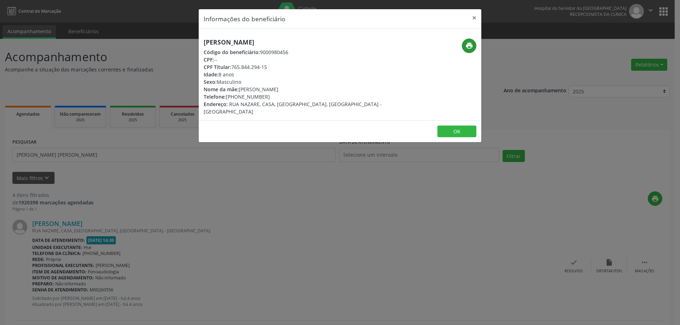 This screenshot has width=680, height=325. I want to click on h5: Informações do beneficiário, so click(244, 19).